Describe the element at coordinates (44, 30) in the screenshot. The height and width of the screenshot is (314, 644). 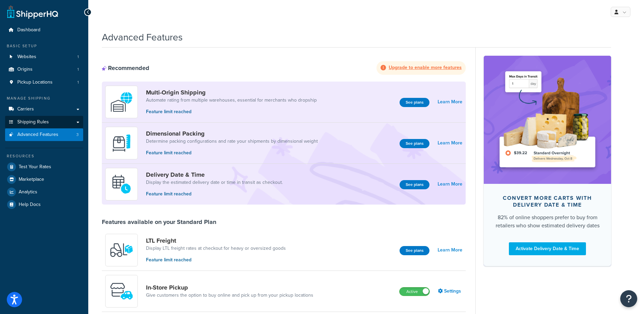
I see `a: Dashboard` at that location.